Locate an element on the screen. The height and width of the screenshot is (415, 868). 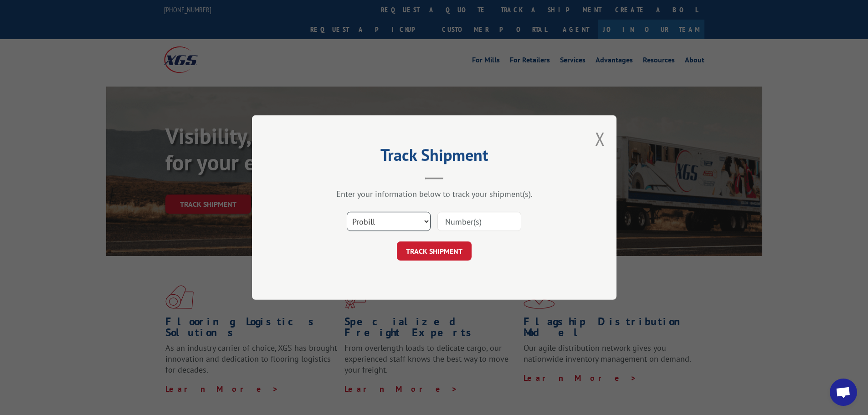
div: Enter your information below to track your shipment(s). is located at coordinates (434, 194).